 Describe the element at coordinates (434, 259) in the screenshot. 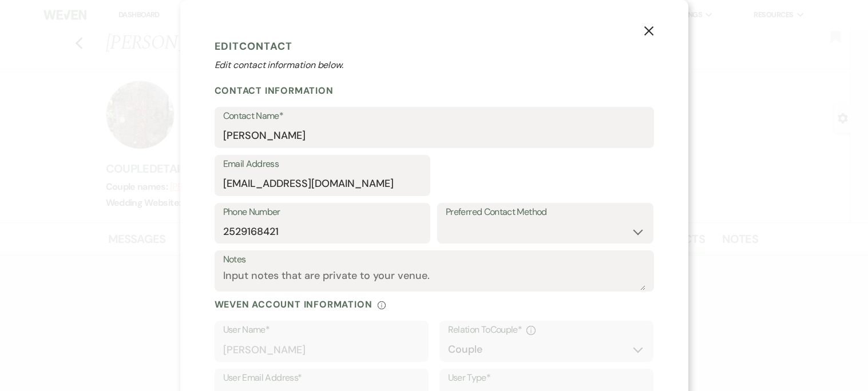

I see `label: Notes` at that location.